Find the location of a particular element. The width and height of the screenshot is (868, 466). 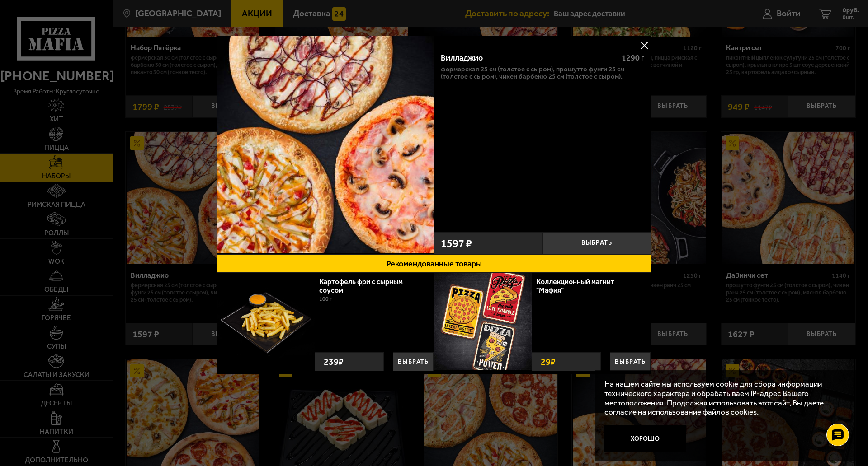

a: Картофель фри с сырным соусом is located at coordinates (361, 286).